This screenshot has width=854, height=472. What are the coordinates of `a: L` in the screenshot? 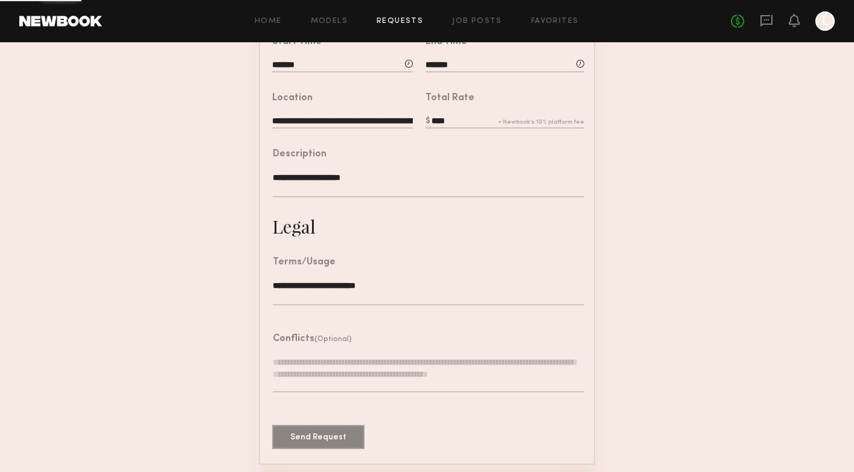 It's located at (825, 21).